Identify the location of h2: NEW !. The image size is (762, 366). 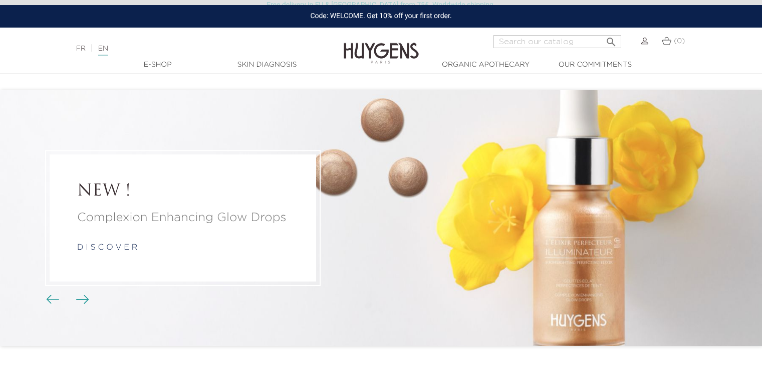
(183, 191).